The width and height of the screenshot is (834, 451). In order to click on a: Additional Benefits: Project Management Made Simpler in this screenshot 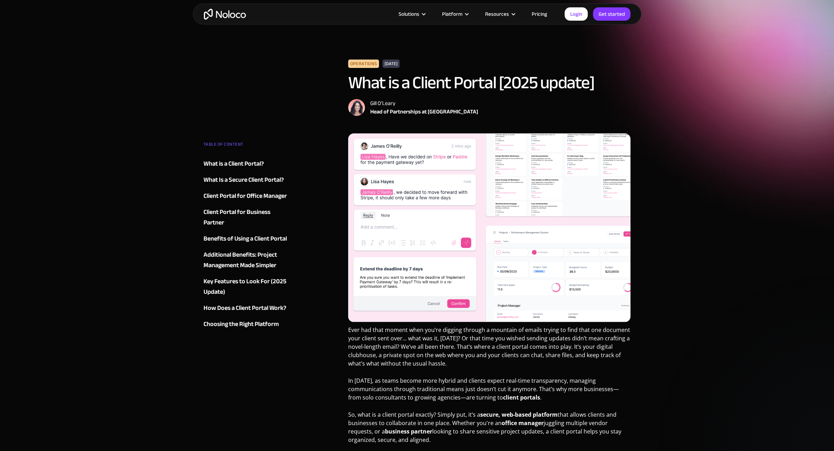, I will do `click(246, 260)`.